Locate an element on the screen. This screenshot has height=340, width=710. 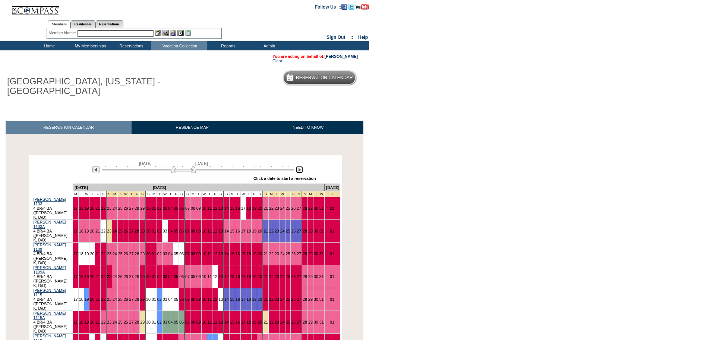
a: 01 is located at coordinates (154, 254).